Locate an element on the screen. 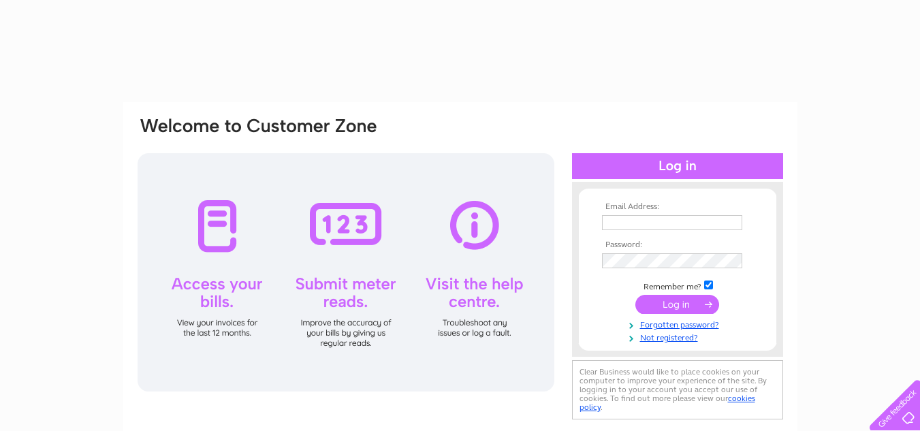 Image resolution: width=920 pixels, height=431 pixels. th: Email Address: is located at coordinates (678, 207).